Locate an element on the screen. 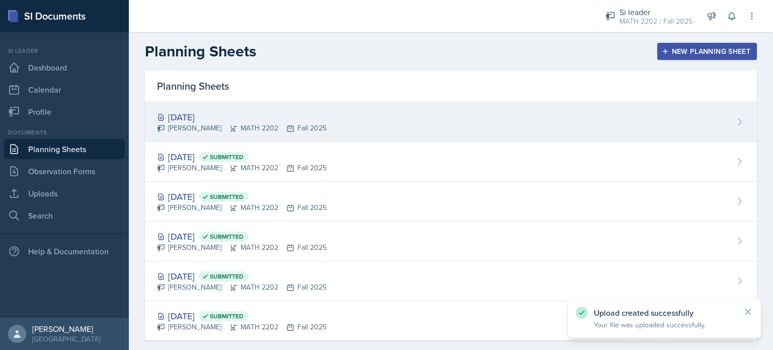 The width and height of the screenshot is (773, 350). a: Dashboard is located at coordinates (64, 67).